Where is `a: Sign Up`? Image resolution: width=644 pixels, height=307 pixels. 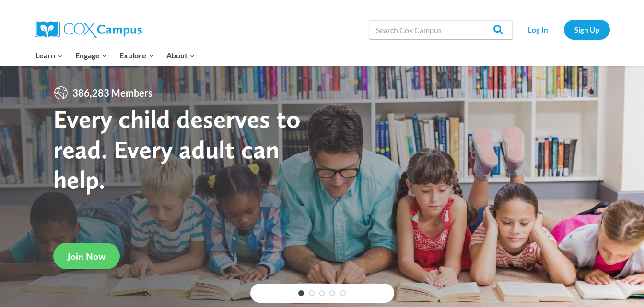 a: Sign Up is located at coordinates (587, 29).